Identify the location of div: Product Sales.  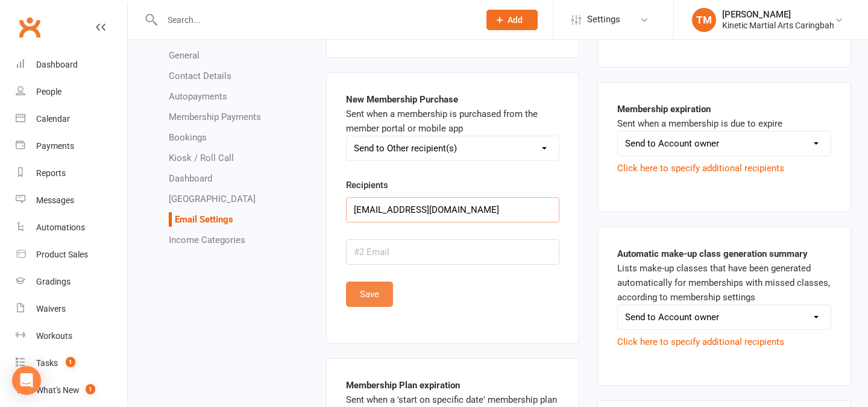
(62, 255).